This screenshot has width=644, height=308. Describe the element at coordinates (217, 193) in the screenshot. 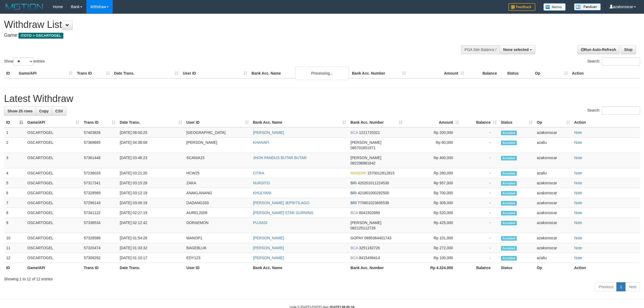

I see `td: ANAKLANANG` at that location.